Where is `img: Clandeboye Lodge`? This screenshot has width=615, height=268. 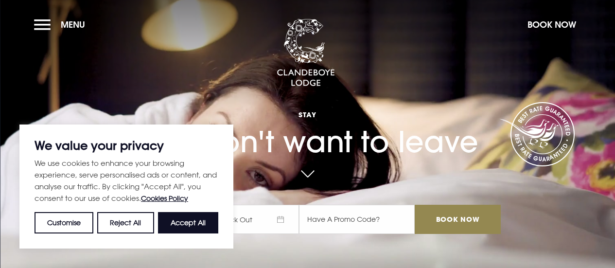 img: Clandeboye Lodge is located at coordinates (306, 53).